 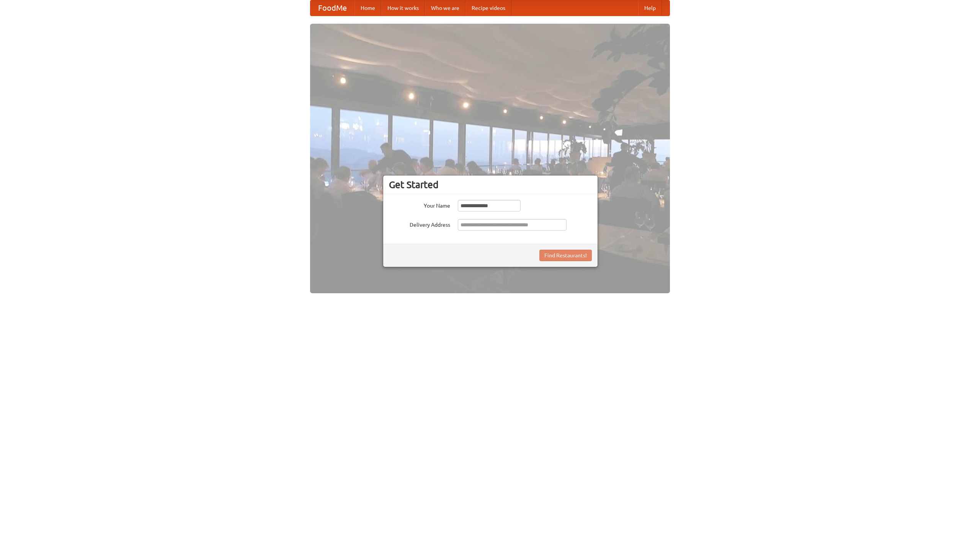 What do you see at coordinates (565, 255) in the screenshot?
I see `button: Find Restaurants!` at bounding box center [565, 255].